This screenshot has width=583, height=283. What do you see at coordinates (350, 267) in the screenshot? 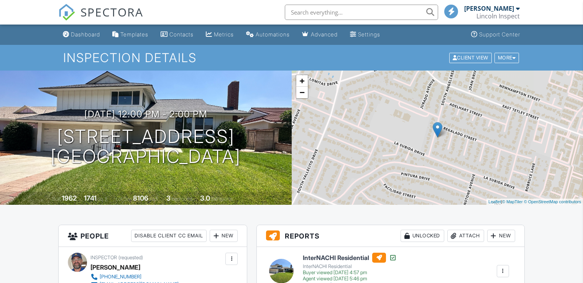
I see `div: InterNACHI Residential` at bounding box center [350, 267].